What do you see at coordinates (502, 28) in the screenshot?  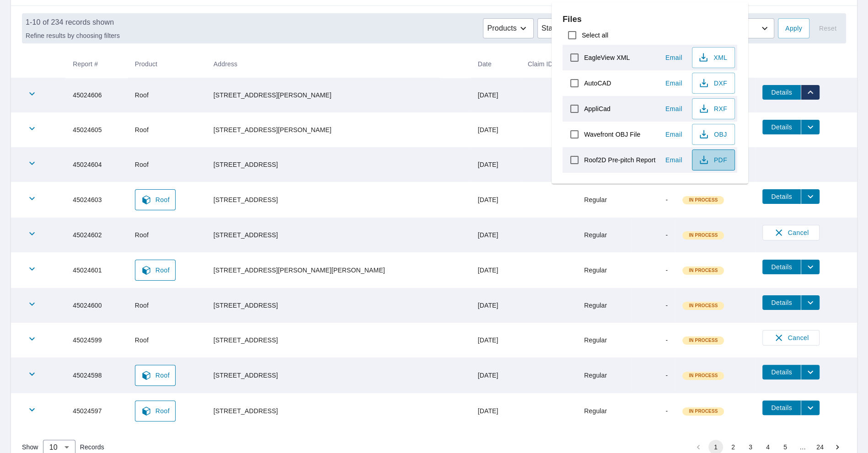 I see `p: Products` at bounding box center [502, 28].